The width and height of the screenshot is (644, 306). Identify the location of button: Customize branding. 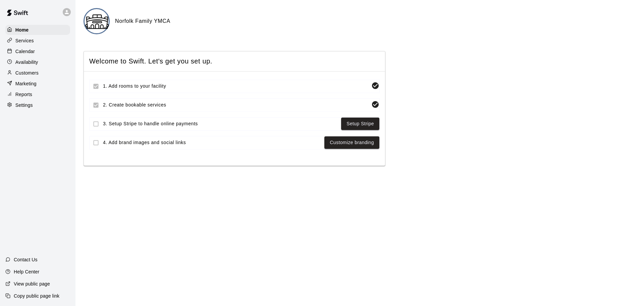
(352, 142).